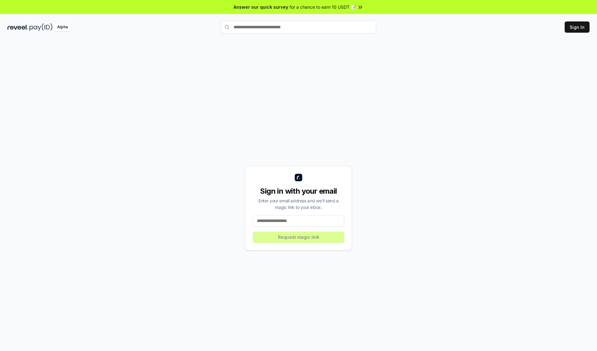  What do you see at coordinates (18, 27) in the screenshot?
I see `img: reveel_dark` at bounding box center [18, 27].